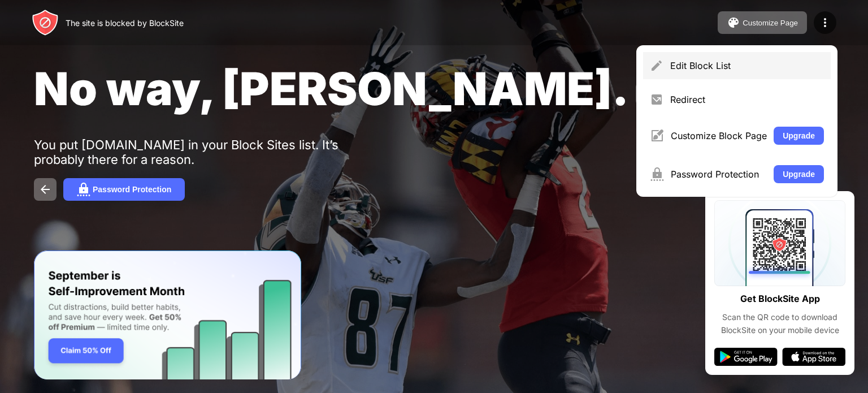 The height and width of the screenshot is (393, 868). Describe the element at coordinates (719, 135) in the screenshot. I see `div: Customize Block Page` at that location.